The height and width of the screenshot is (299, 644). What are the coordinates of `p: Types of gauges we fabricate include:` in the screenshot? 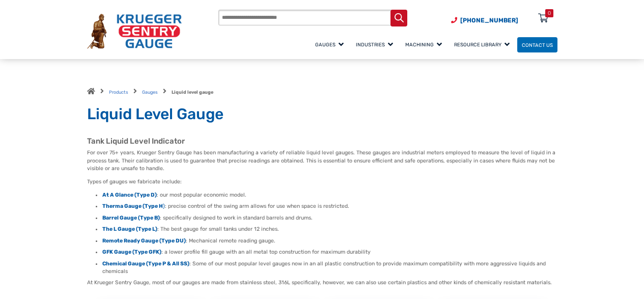 It's located at (322, 182).